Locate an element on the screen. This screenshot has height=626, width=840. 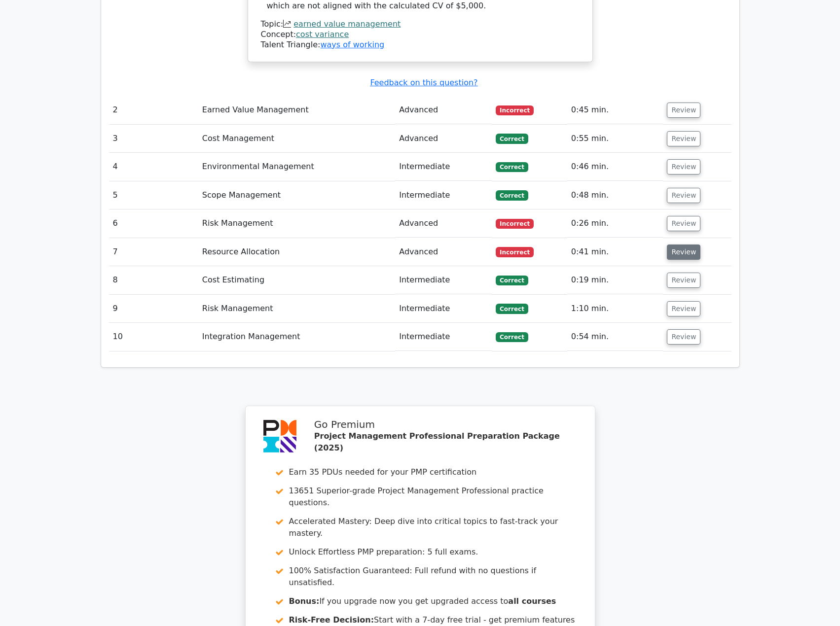
td: 0:41 min. is located at coordinates (615, 252).